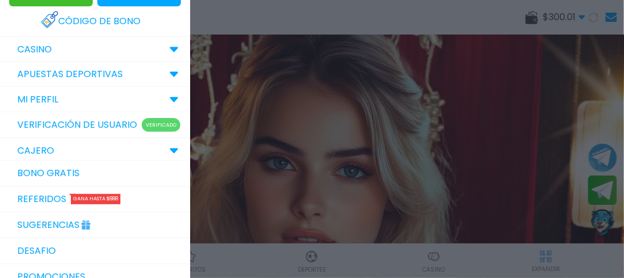 The image size is (624, 278). I want to click on p: CASINO, so click(35, 50).